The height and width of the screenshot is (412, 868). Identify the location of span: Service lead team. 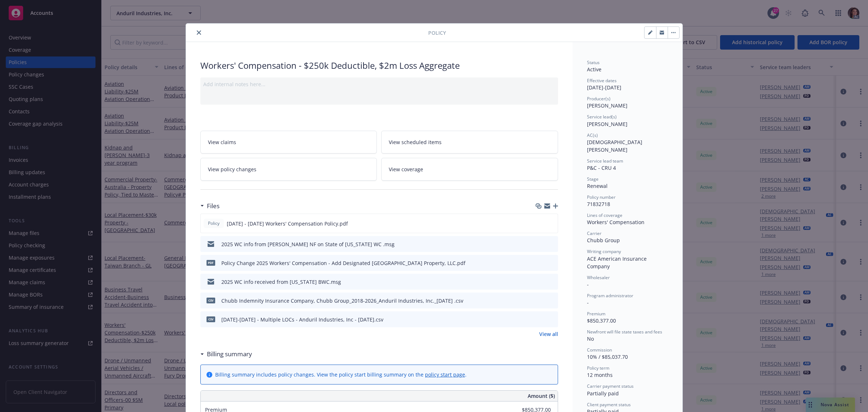
(605, 161).